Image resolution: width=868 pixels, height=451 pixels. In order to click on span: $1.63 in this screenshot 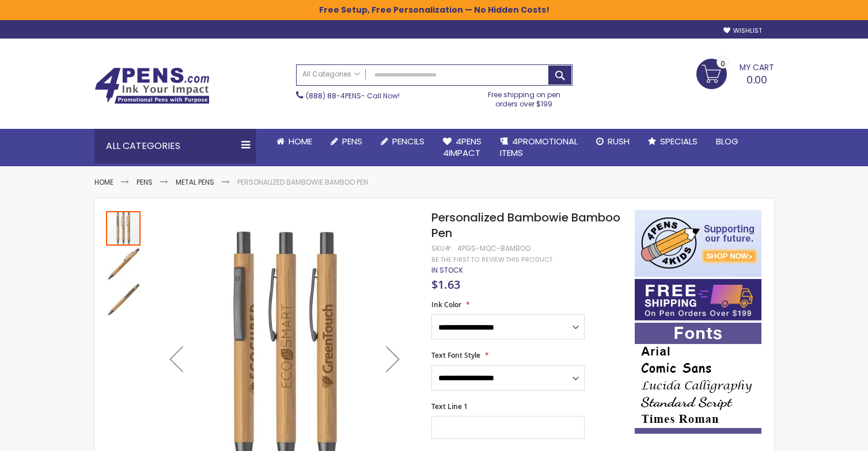, I will do `click(446, 284)`.